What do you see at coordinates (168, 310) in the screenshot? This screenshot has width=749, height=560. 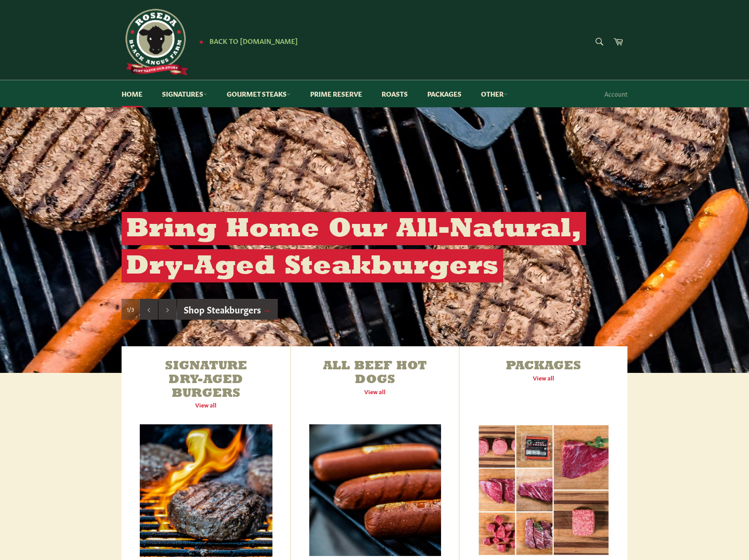 I see `button: Next slide` at bounding box center [168, 310].